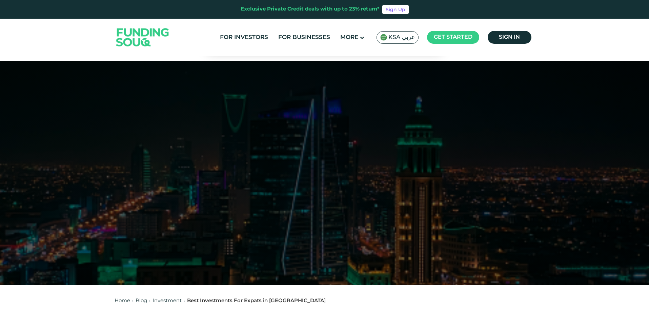  Describe the element at coordinates (122, 301) in the screenshot. I see `a: Home` at that location.